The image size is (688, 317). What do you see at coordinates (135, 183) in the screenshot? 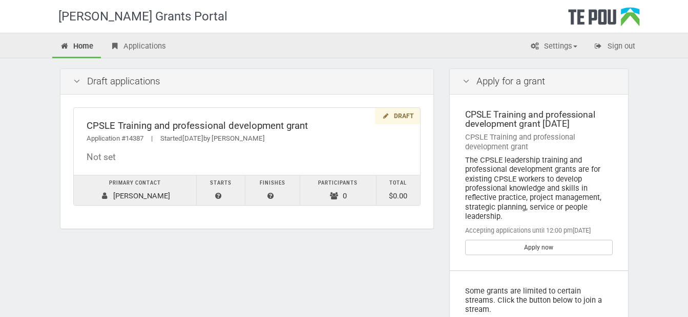
I see `div: Primary contact` at bounding box center [135, 183].